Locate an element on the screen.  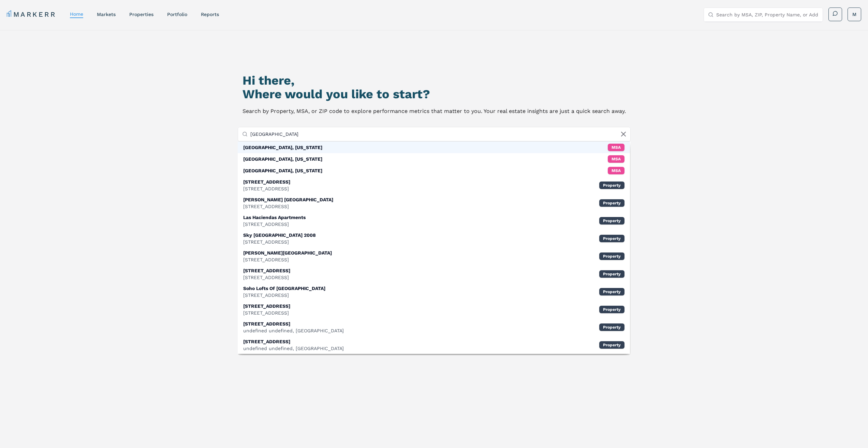
a: home is located at coordinates (77, 14).